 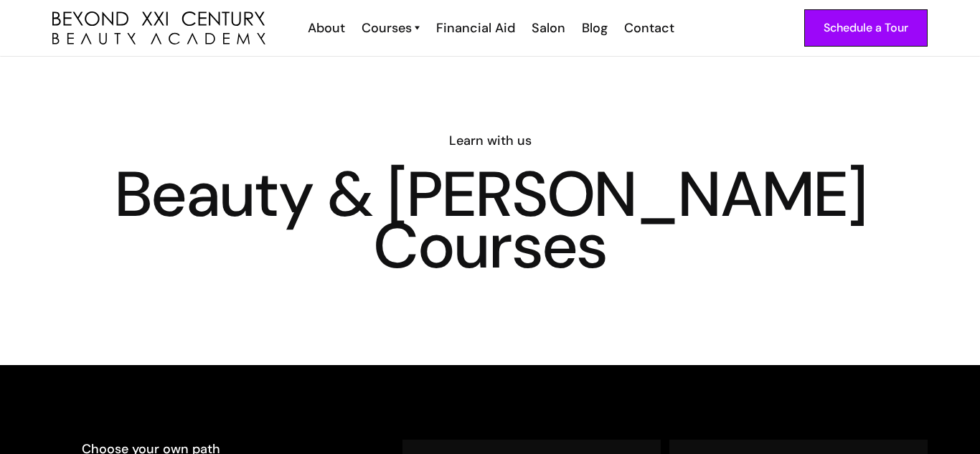 What do you see at coordinates (866, 28) in the screenshot?
I see `div: Schedule a Tour` at bounding box center [866, 28].